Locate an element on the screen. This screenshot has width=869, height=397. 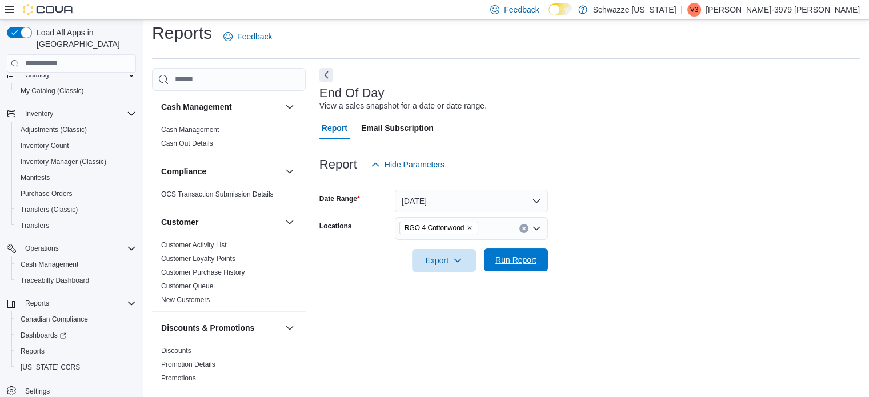
button: Transfers is located at coordinates (76, 226).